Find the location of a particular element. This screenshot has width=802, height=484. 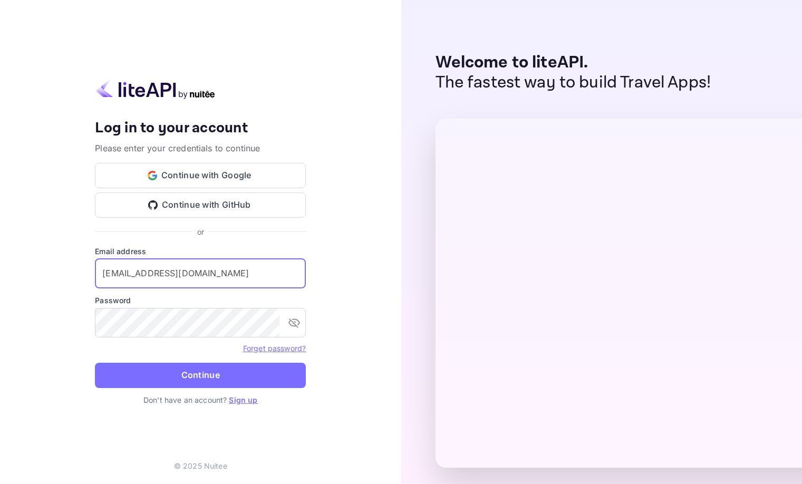

p: Please enter your credentials to continue is located at coordinates (200, 148).